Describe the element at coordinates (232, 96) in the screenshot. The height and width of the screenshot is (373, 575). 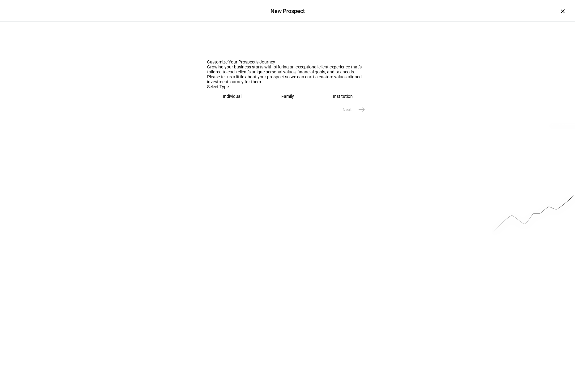
I see `div: Individual` at that location.